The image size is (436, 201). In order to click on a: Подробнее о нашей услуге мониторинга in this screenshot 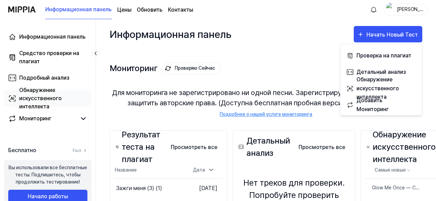, I will do `click(266, 114)`.